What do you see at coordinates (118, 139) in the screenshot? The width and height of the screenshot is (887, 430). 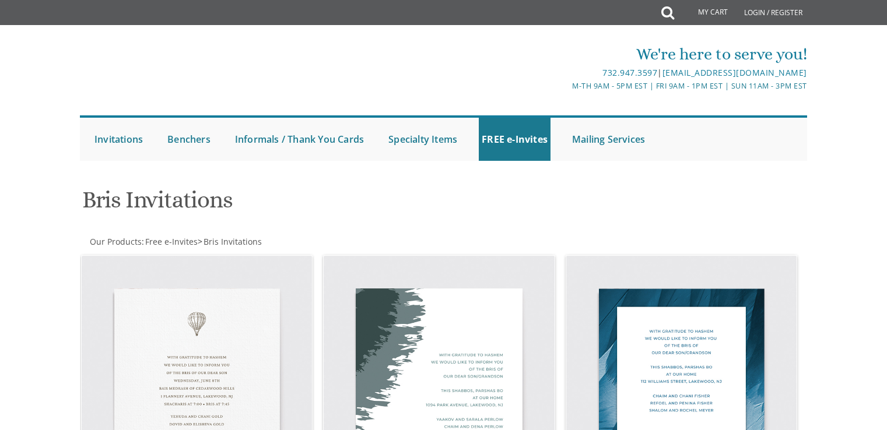 I see `a: Invitations` at bounding box center [118, 139].